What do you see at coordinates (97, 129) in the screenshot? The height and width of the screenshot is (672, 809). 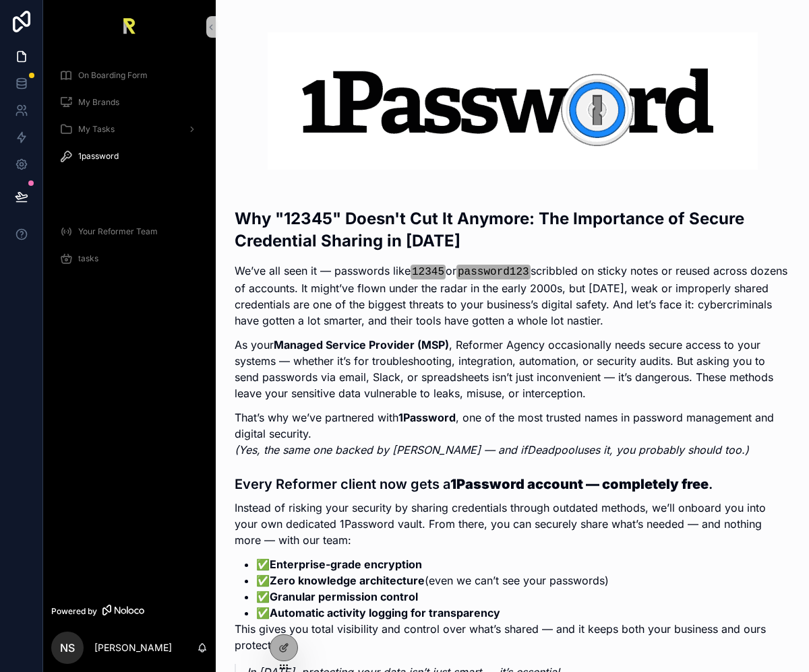 I see `span: My Tasks` at bounding box center [97, 129].